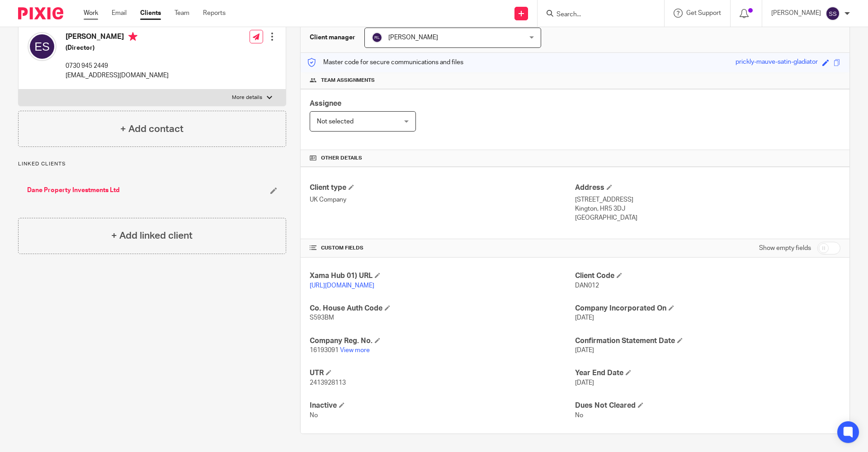 This screenshot has width=868, height=452. I want to click on h4: Address, so click(708, 188).